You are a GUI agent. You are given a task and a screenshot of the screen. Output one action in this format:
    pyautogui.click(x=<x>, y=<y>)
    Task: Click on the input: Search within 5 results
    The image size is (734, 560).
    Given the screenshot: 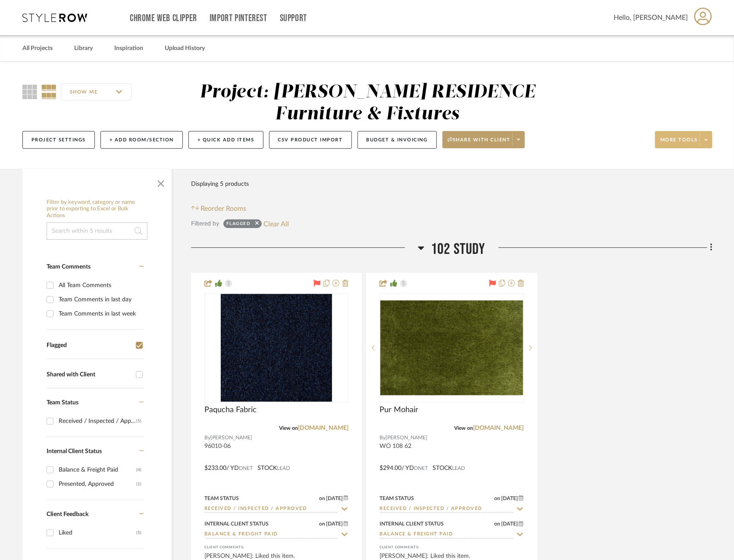 What is the action you would take?
    pyautogui.click(x=97, y=231)
    